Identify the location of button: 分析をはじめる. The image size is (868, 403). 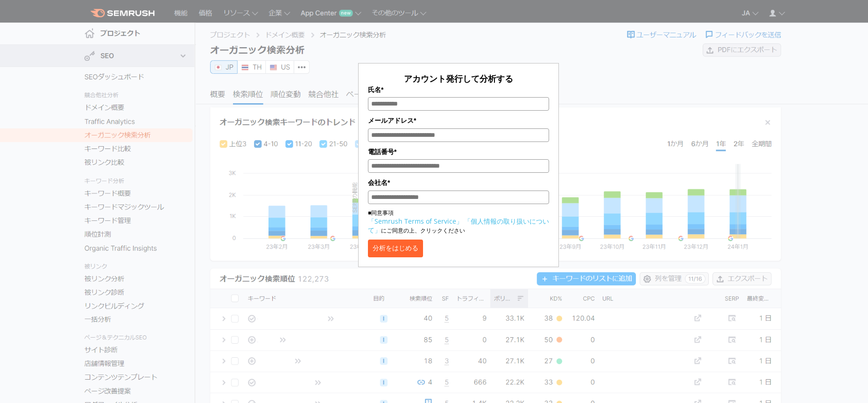
(395, 248).